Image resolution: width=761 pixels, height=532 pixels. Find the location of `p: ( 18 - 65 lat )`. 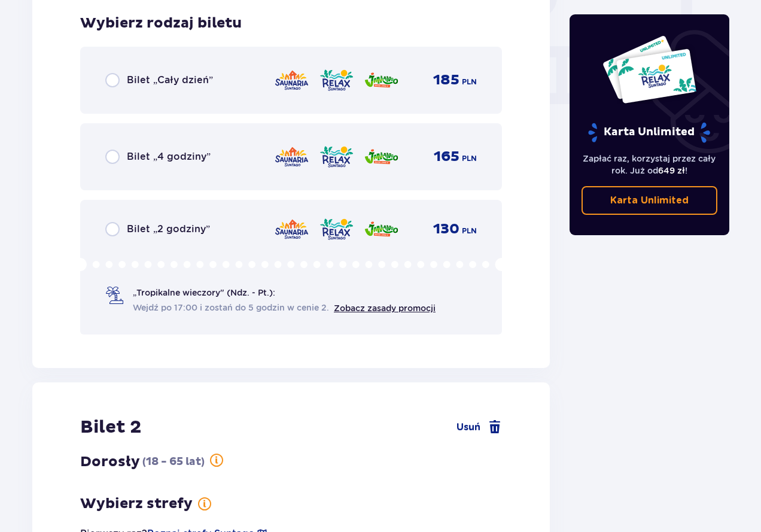

p: ( 18 - 65 lat ) is located at coordinates (173, 462).